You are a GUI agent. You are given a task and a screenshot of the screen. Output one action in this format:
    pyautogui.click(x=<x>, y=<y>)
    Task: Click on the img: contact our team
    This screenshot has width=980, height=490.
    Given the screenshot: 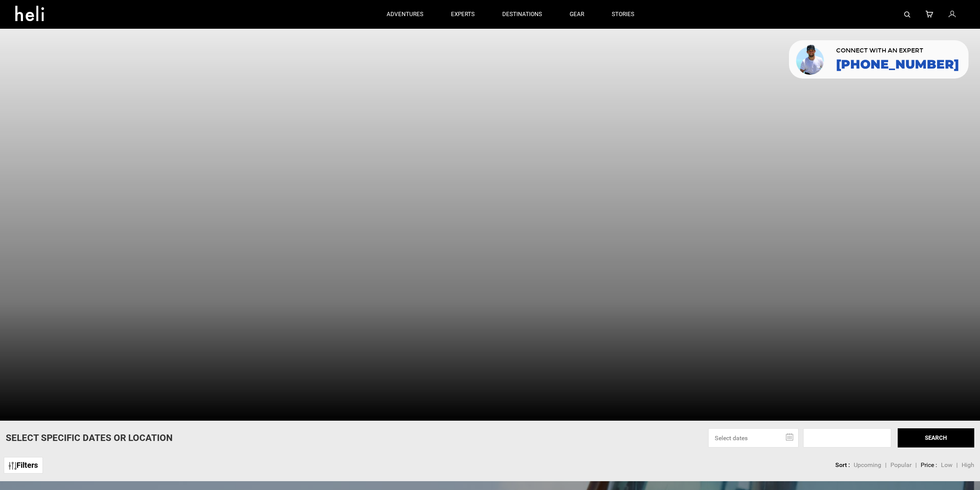 What is the action you would take?
    pyautogui.click(x=810, y=59)
    